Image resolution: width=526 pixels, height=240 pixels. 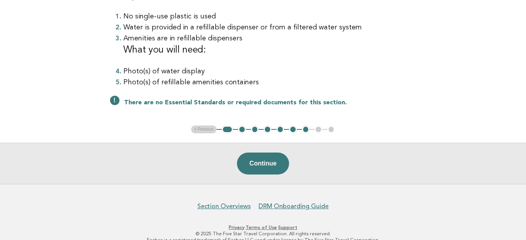 I want to click on a: DRM Onboarding Guide, so click(x=294, y=206).